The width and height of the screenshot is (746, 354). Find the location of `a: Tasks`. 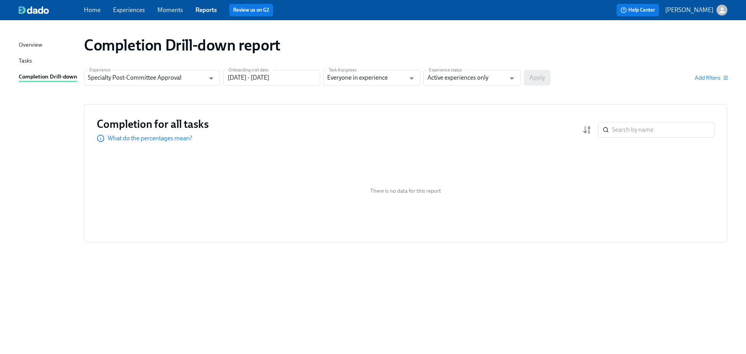

a: Tasks is located at coordinates (48, 61).